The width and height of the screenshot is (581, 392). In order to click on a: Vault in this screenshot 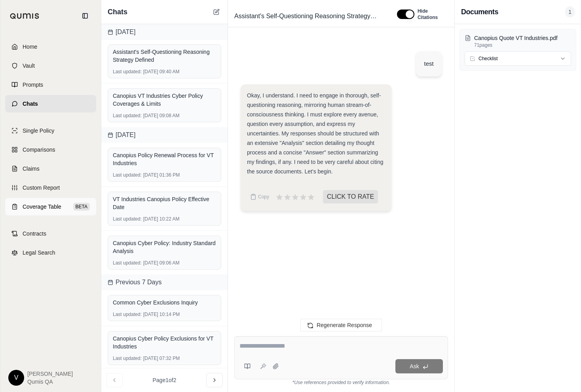, I will do `click(51, 65)`.